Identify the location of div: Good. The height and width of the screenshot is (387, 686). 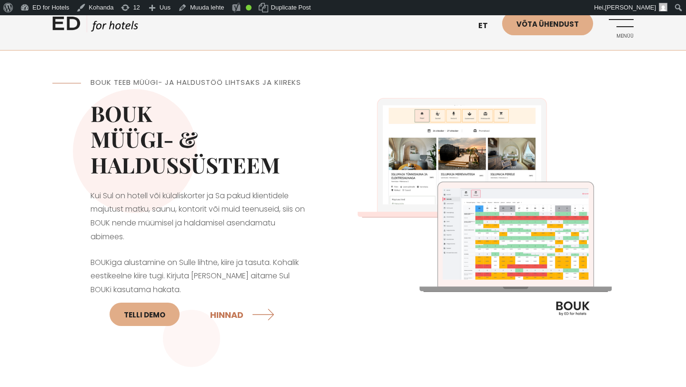
(249, 8).